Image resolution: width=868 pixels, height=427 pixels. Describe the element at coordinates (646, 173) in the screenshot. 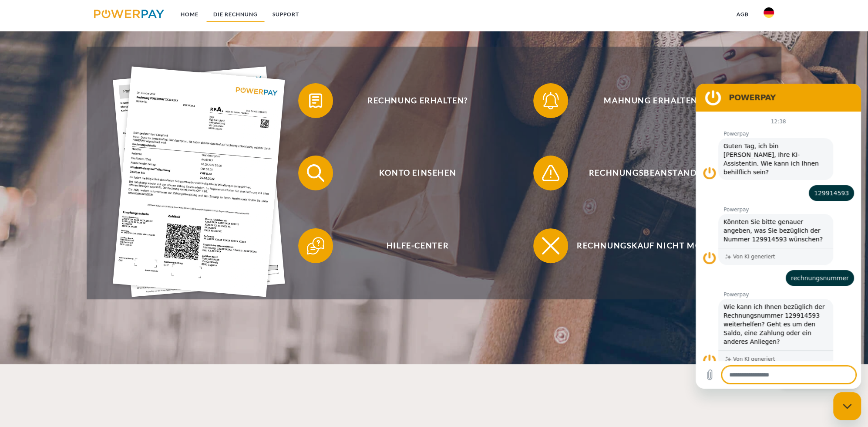

I see `a: Rechnungsbeanstandung` at that location.